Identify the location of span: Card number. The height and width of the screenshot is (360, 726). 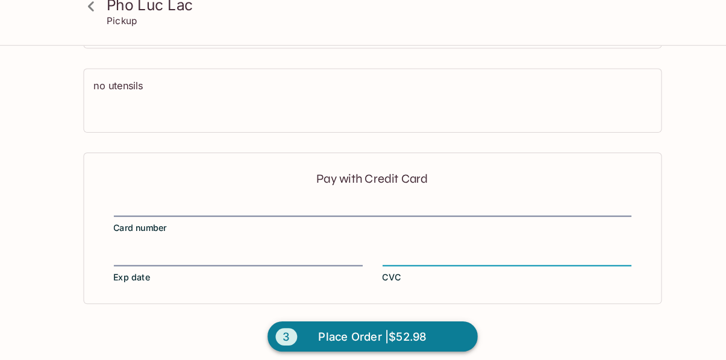
(137, 231).